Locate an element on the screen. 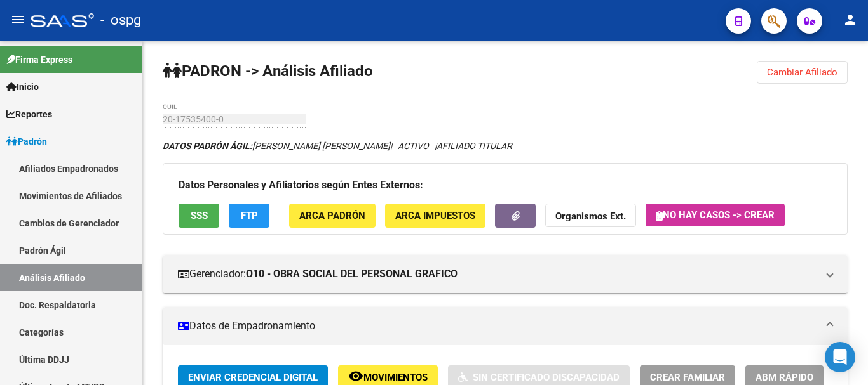  i: | ACTIVO | is located at coordinates (337, 146).